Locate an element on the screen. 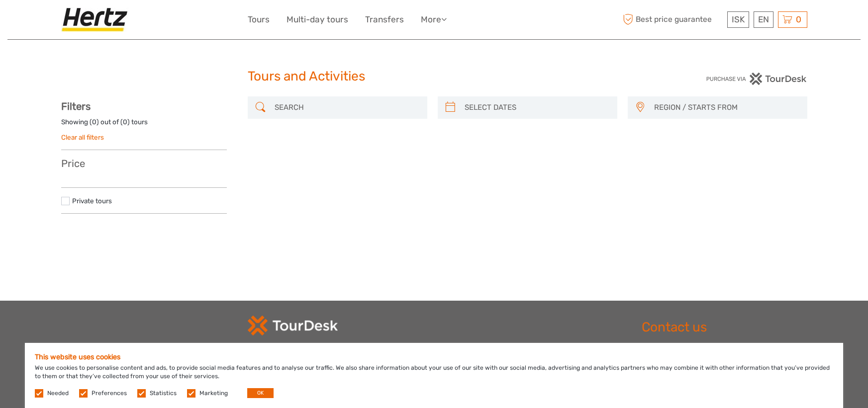 The height and width of the screenshot is (408, 868). img: td-logo-white.png is located at coordinates (292, 325).